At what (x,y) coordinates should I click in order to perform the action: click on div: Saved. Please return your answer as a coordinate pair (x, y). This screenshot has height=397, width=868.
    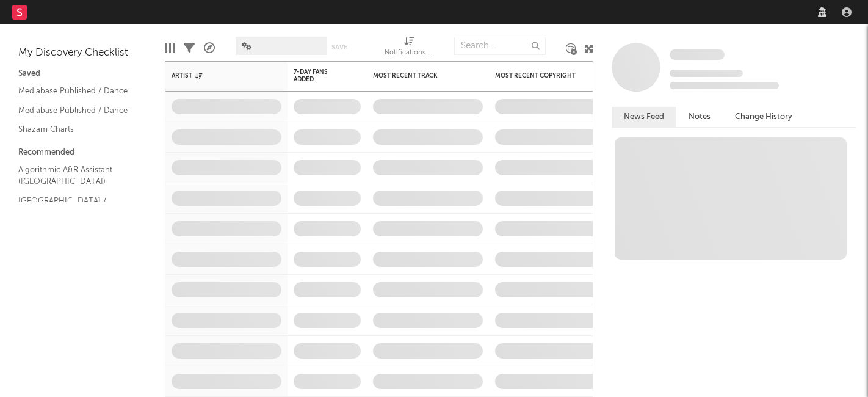
    Looking at the image, I should click on (83, 74).